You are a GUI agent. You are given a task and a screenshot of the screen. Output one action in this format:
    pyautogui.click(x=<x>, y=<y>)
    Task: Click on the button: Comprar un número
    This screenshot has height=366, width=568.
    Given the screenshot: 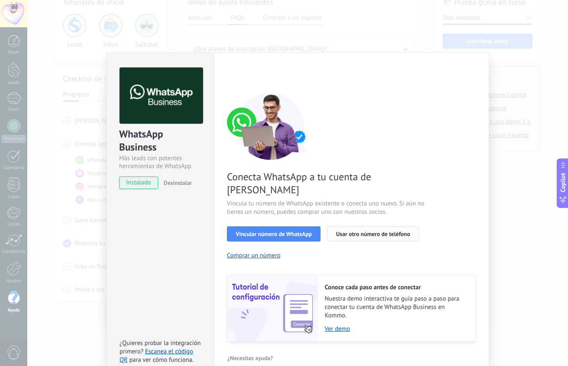 What is the action you would take?
    pyautogui.click(x=254, y=255)
    